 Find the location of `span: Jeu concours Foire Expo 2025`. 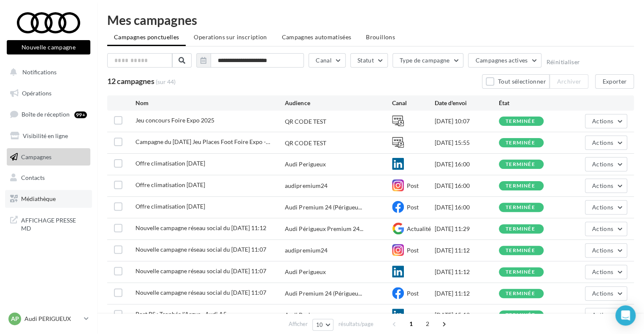

span: Jeu concours Foire Expo 2025 is located at coordinates (175, 120).